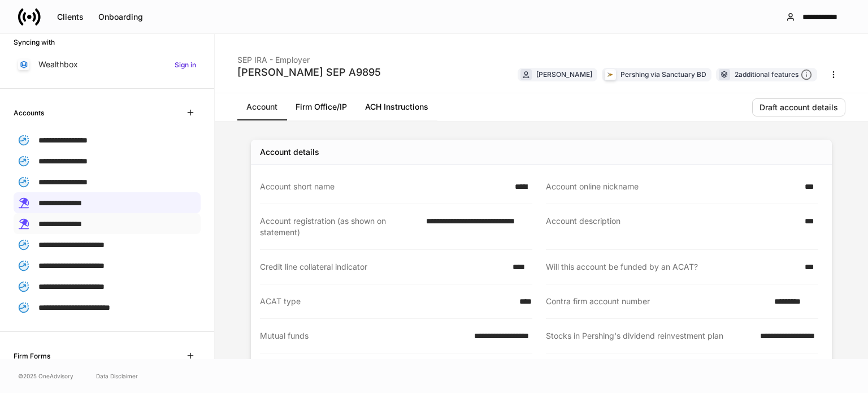  I want to click on div: Account short name, so click(384, 187).